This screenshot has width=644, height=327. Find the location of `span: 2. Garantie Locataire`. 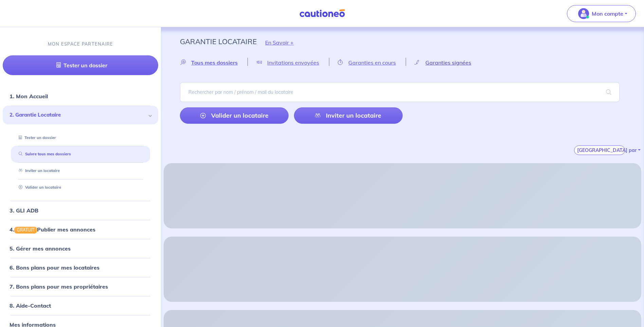

span: 2. Garantie Locataire is located at coordinates (78, 115).